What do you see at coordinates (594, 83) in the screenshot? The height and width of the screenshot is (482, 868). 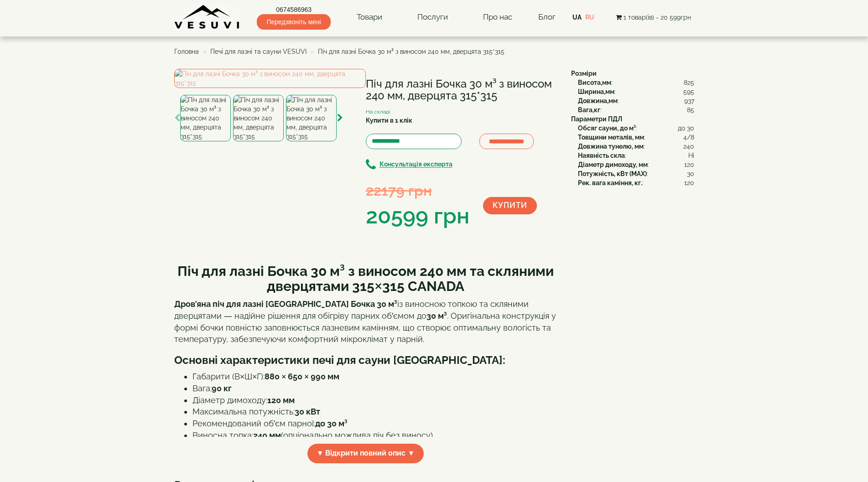 I see `b: Висота,мм` at bounding box center [594, 83].